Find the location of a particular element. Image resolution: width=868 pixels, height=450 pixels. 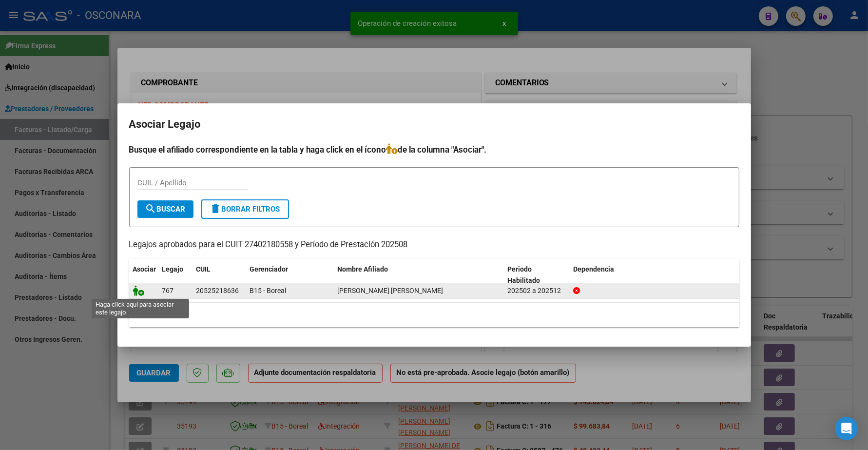

datatable-header-cell: Nombre Afiliado is located at coordinates (418, 275).